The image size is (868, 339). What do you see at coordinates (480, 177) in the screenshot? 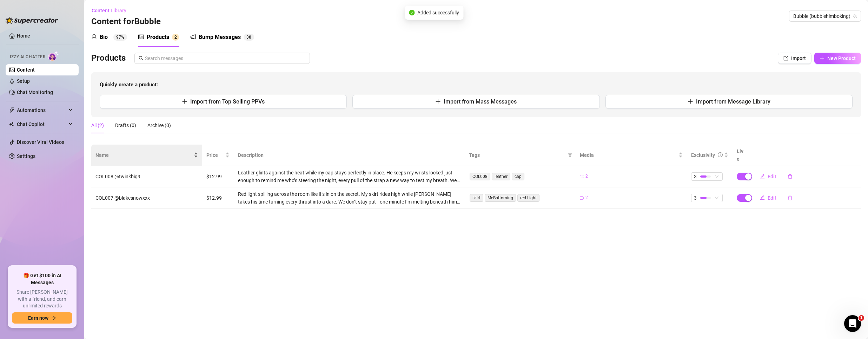
I see `span: COL008` at bounding box center [480, 177].